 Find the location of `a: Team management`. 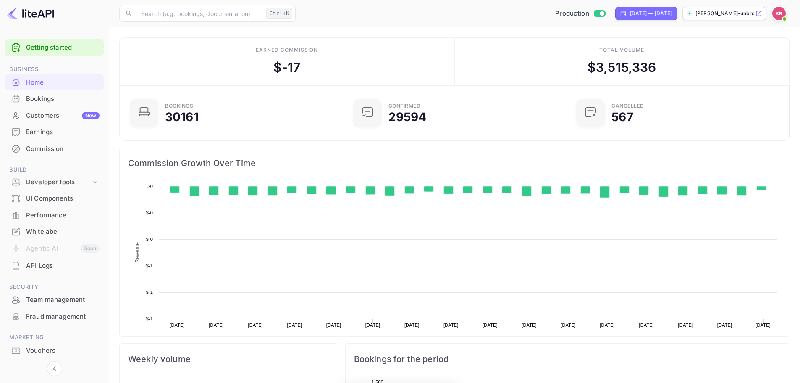

a: Team management is located at coordinates (54, 299).